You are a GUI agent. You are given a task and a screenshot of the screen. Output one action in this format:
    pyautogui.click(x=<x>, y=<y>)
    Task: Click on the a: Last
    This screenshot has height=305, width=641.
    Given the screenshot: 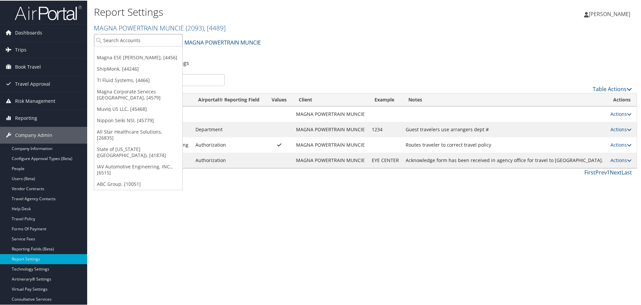 What is the action you would take?
    pyautogui.click(x=626, y=172)
    